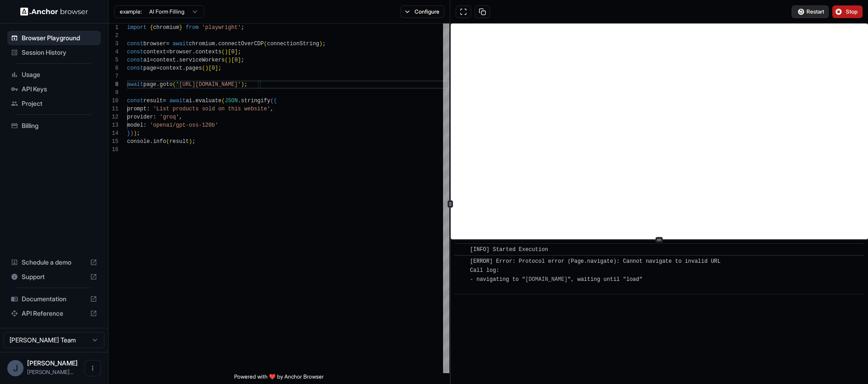 This screenshot has height=384, width=868. What do you see at coordinates (482, 11) in the screenshot?
I see `button: Copy session ID` at bounding box center [482, 11].